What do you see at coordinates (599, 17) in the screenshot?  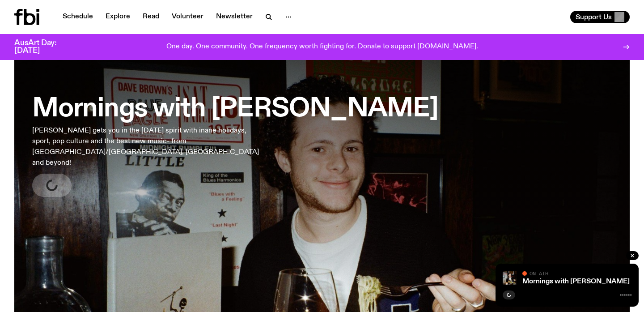 I see `button: Support Us` at bounding box center [599, 17].